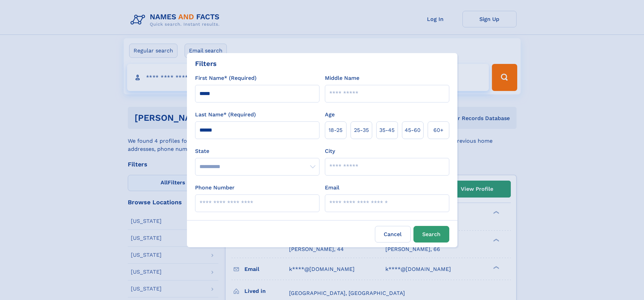 The height and width of the screenshot is (300, 644). I want to click on label: Last Name* (Required), so click(225, 115).